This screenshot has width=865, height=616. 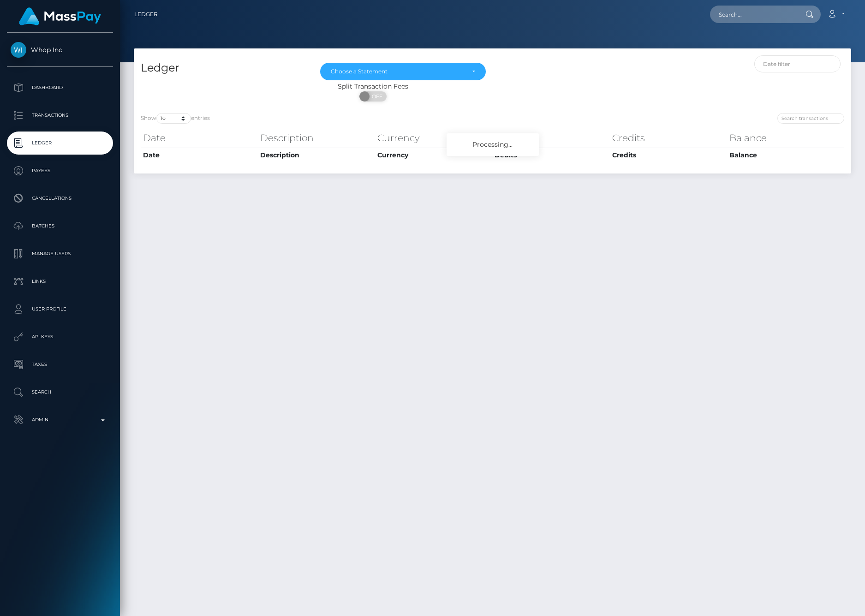 What do you see at coordinates (60, 392) in the screenshot?
I see `p: Search` at bounding box center [60, 392].